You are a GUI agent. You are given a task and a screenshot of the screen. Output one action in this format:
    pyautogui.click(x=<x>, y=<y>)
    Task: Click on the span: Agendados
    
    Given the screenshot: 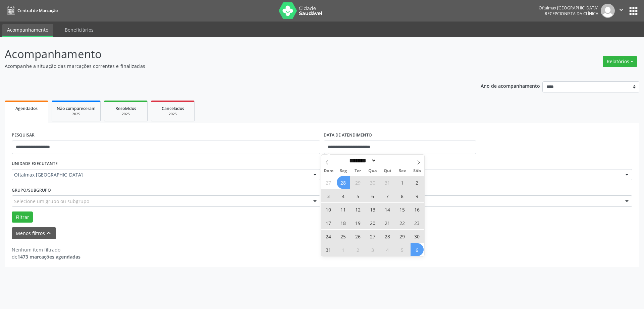 What is the action you would take?
    pyautogui.click(x=26, y=108)
    